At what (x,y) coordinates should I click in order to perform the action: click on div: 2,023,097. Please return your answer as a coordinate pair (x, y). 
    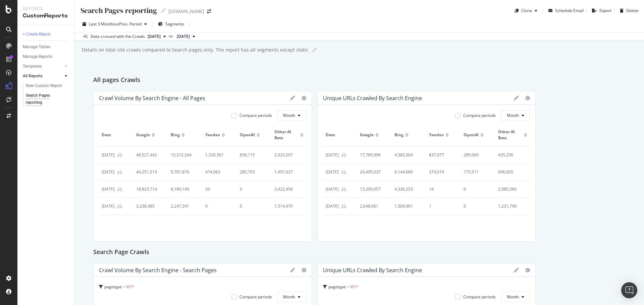
    Looking at the image, I should click on (287, 155).